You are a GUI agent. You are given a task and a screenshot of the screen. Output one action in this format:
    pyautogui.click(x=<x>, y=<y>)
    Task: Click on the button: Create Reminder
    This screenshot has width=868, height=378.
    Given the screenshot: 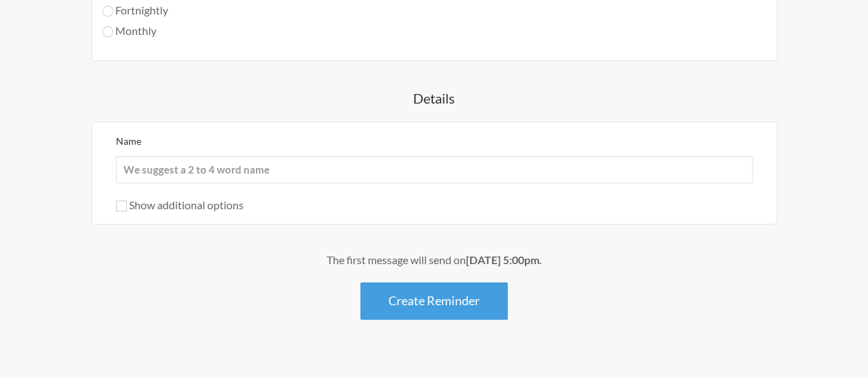 What is the action you would take?
    pyautogui.click(x=433, y=300)
    